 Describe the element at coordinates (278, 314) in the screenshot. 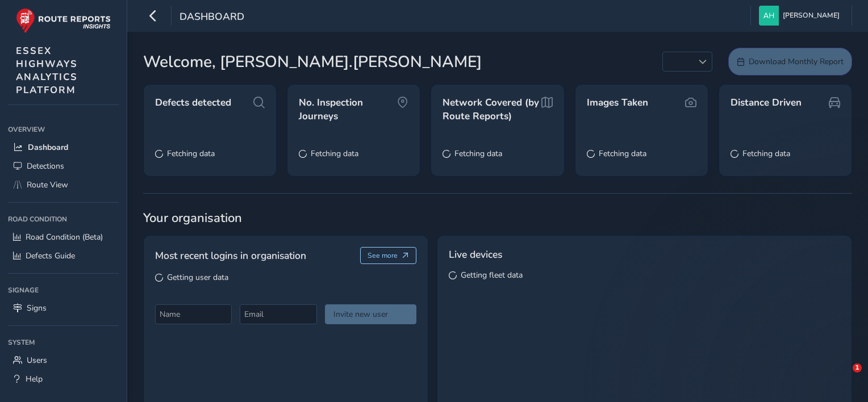

I see `input: Email` at that location.